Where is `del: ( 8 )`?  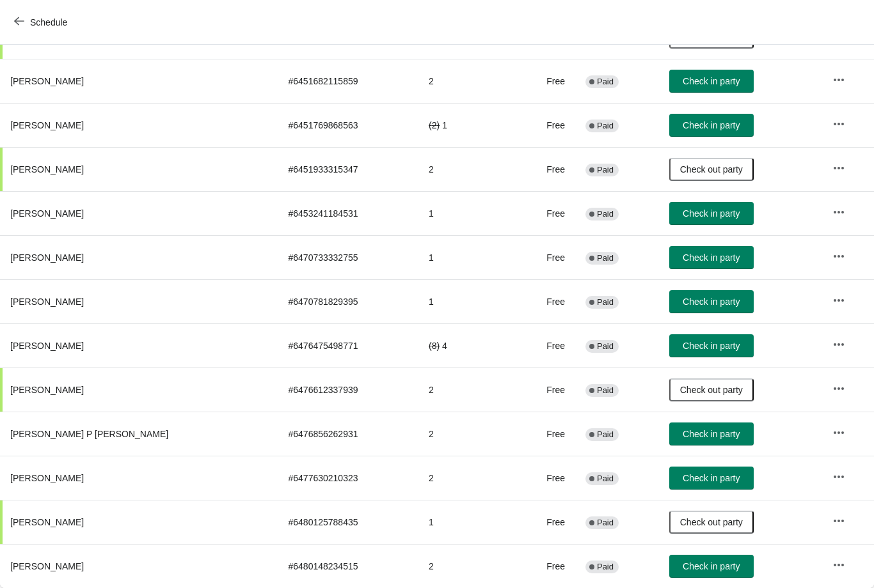 del: ( 8 ) is located at coordinates (434, 346).